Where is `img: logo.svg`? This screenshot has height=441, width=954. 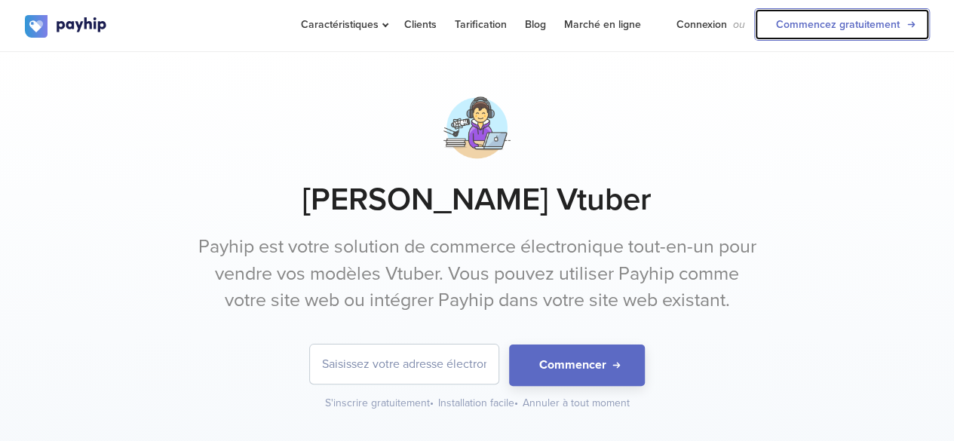
img: logo.svg is located at coordinates (66, 26).